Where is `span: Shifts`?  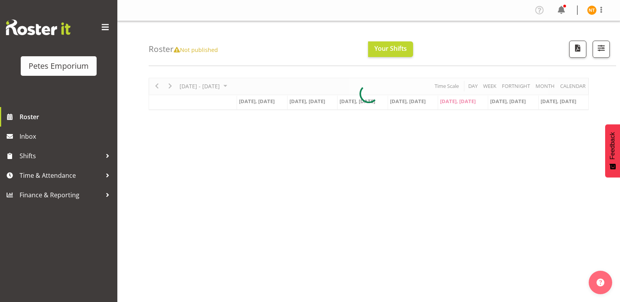
span: Shifts is located at coordinates (61, 156).